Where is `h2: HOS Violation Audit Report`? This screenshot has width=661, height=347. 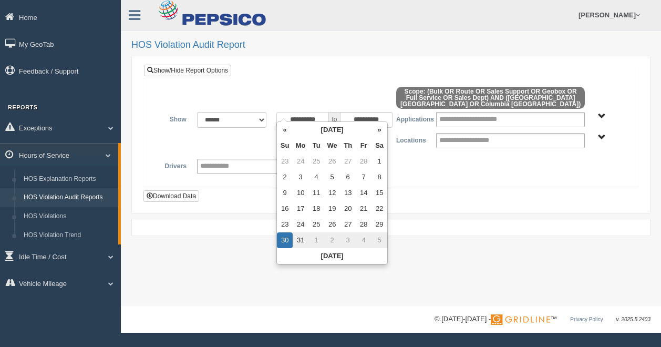
h2: HOS Violation Audit Report is located at coordinates (391, 45).